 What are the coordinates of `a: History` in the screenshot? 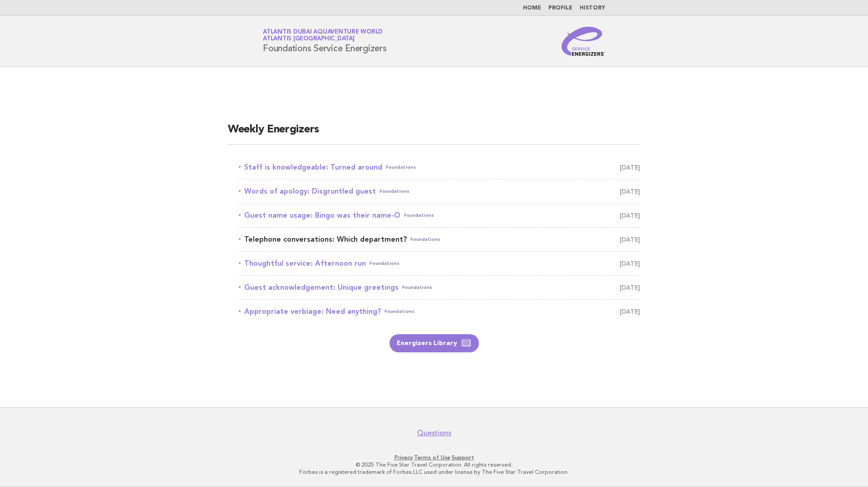 It's located at (593, 9).